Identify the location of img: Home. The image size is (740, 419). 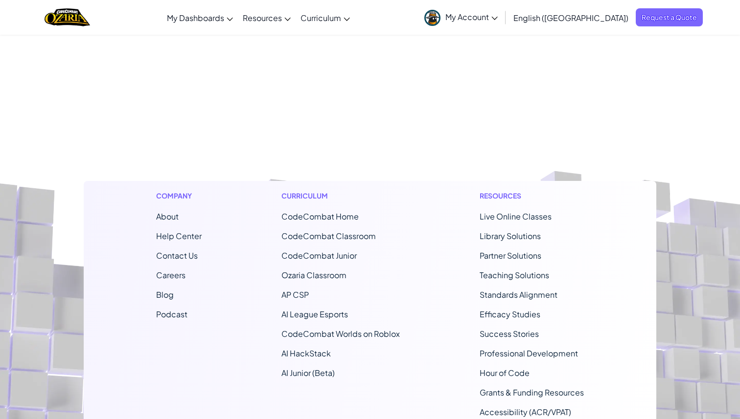
(67, 17).